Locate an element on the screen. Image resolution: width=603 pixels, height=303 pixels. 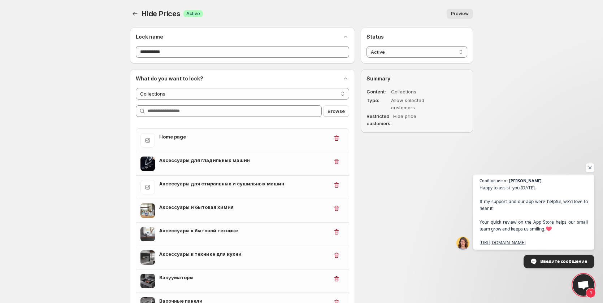
button: Browse is located at coordinates (336, 111).